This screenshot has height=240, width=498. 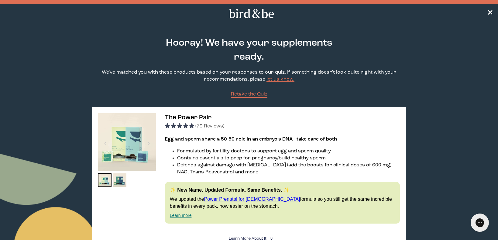 I want to click on p: We updated the formula so you still get the same incredible benefits in every pack, now easier on..., so click(x=282, y=202).